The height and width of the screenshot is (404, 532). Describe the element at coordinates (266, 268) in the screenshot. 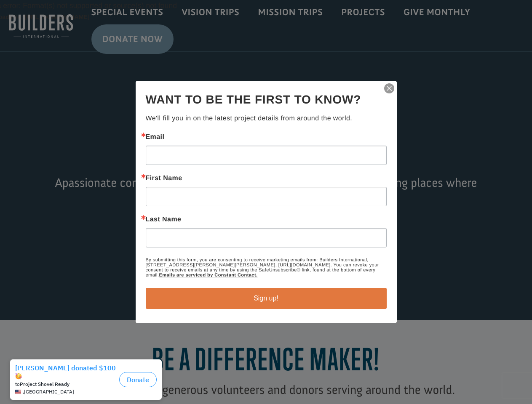

I see `p: By submitting this form, you are consenting to receive marketing emails from: Builders Internatio...` at that location.